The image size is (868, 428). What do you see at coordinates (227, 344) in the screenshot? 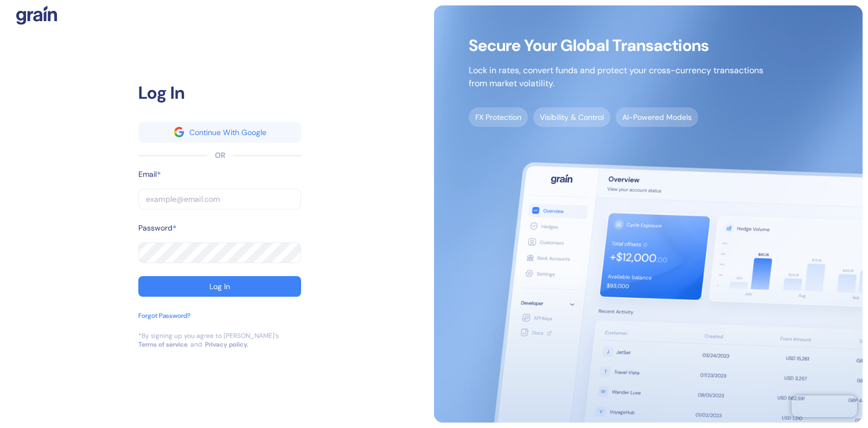
I see `a: Privacy policy.` at bounding box center [227, 344].